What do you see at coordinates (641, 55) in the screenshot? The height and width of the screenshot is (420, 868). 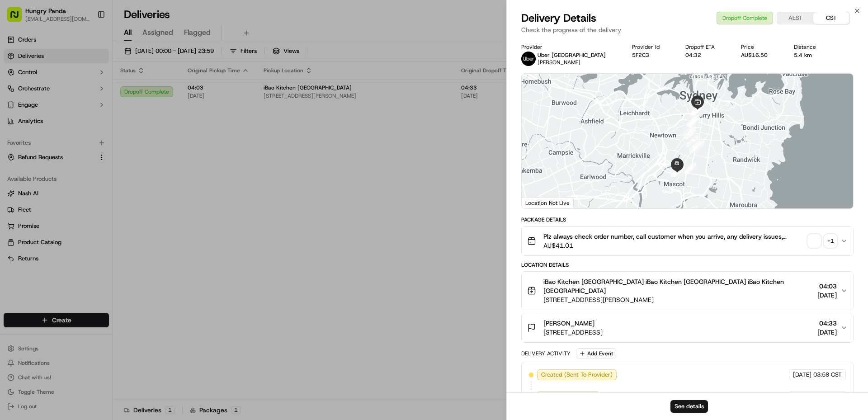 I see `button: 5F2C3` at bounding box center [641, 55].